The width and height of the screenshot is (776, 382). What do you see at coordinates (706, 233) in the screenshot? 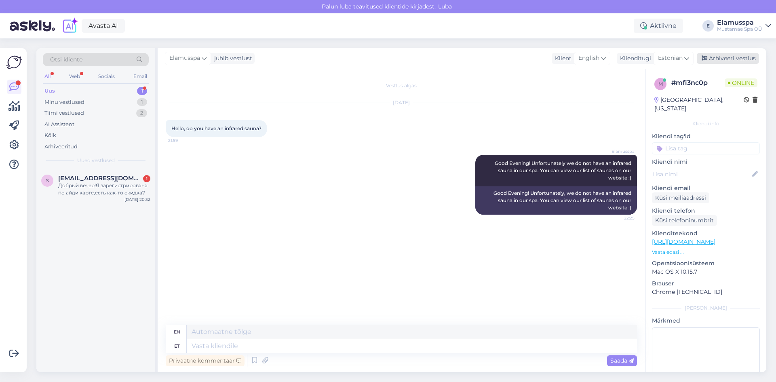
I see `p: Klienditeekond` at bounding box center [706, 233].